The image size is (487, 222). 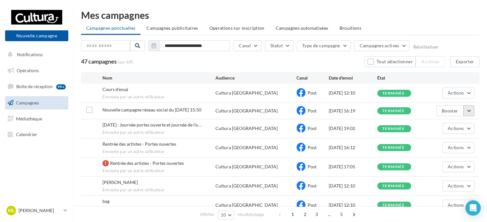 What do you see at coordinates (293, 214) in the screenshot?
I see `span: 1` at bounding box center [293, 214].